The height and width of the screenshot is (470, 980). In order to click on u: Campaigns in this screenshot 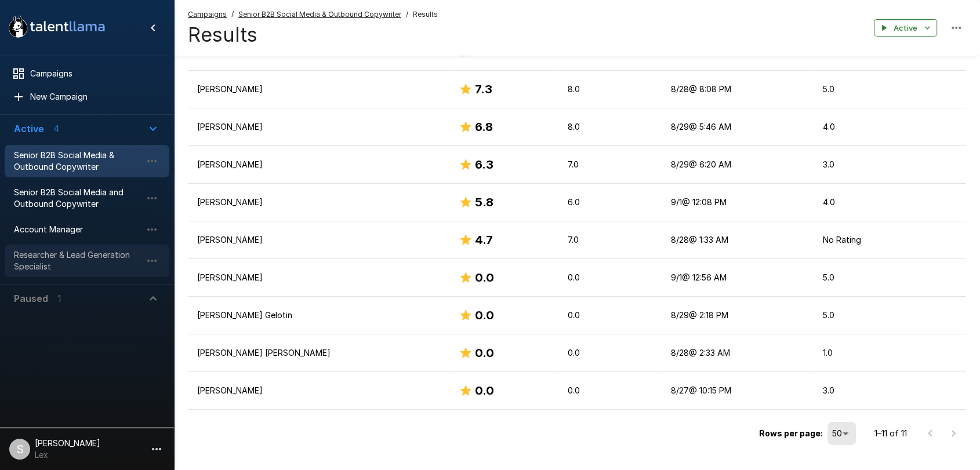, I will do `click(207, 14)`.